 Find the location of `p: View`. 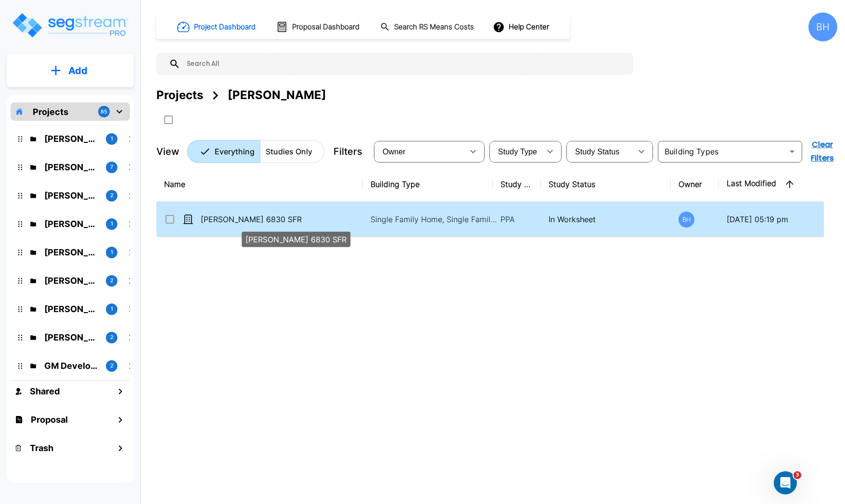

p: View is located at coordinates (168, 151).